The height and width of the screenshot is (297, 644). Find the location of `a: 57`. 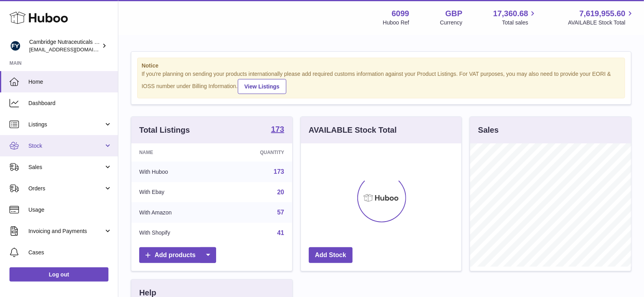

a: 57 is located at coordinates (281, 212).